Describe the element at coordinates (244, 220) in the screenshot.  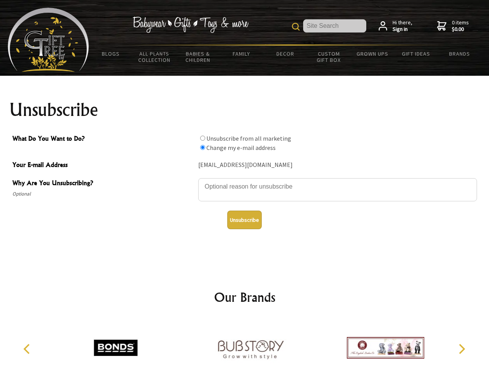
I see `button: Unsubscribe` at that location.